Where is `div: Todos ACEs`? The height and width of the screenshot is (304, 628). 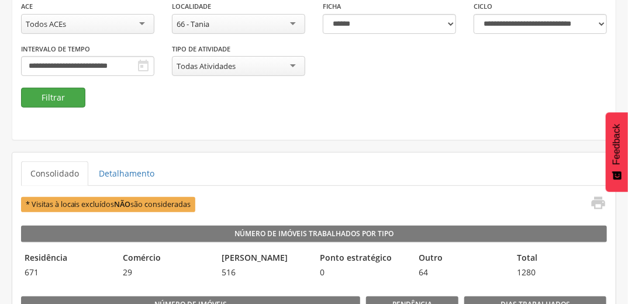 div: Todos ACEs is located at coordinates (46, 24).